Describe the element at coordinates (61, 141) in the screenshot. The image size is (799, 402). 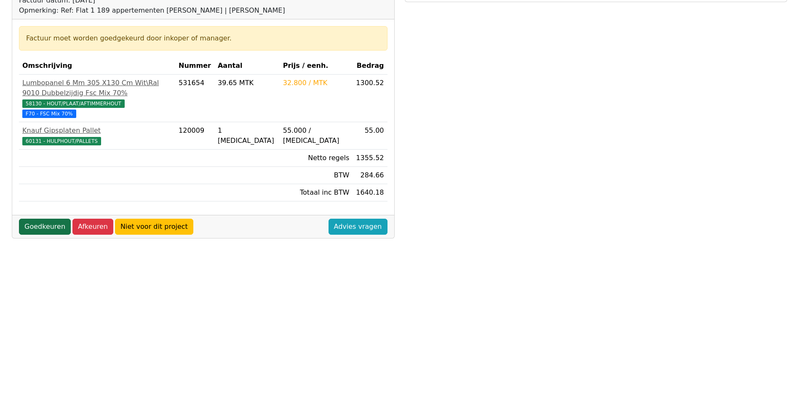
I see `span: 60131 - HULPHOUT/PALLETS` at that location.